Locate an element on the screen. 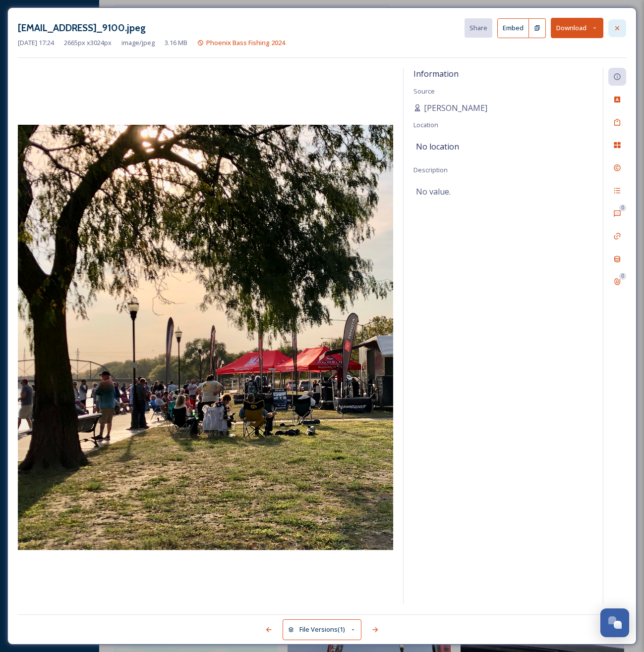 This screenshot has width=644, height=652. span: Phoenix Bass Fishing 2024 is located at coordinates (245, 43).